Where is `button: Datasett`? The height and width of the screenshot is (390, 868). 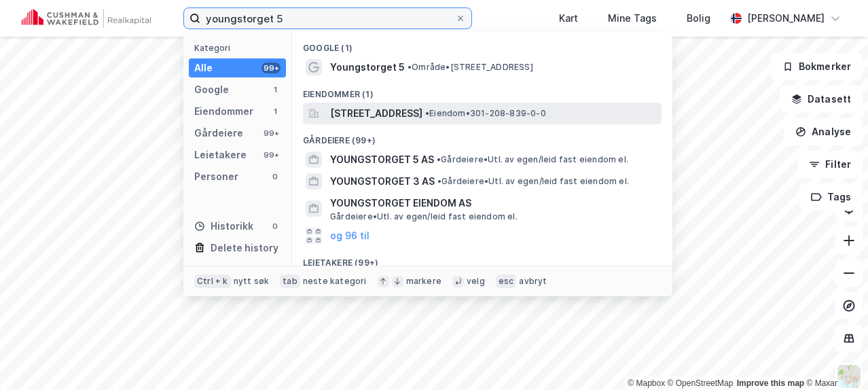 button: Datasett is located at coordinates (822, 99).